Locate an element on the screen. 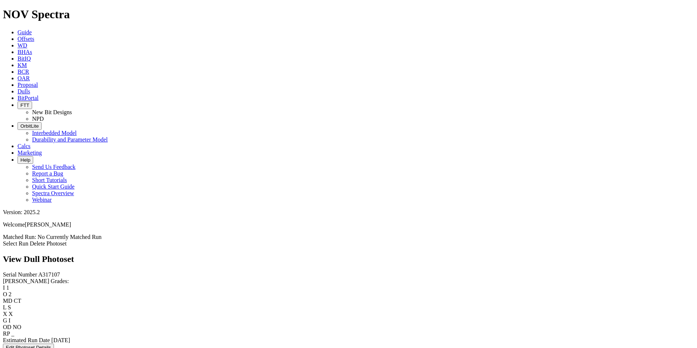 The height and width of the screenshot is (348, 697). label: X is located at coordinates (5, 314).